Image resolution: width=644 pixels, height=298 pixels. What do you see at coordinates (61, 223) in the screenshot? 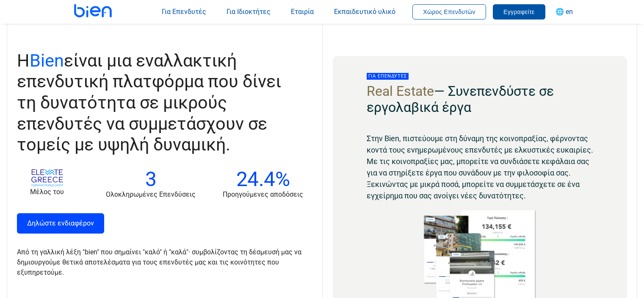
I see `a: Δηλώστε ενδιαφέρον` at bounding box center [61, 223].